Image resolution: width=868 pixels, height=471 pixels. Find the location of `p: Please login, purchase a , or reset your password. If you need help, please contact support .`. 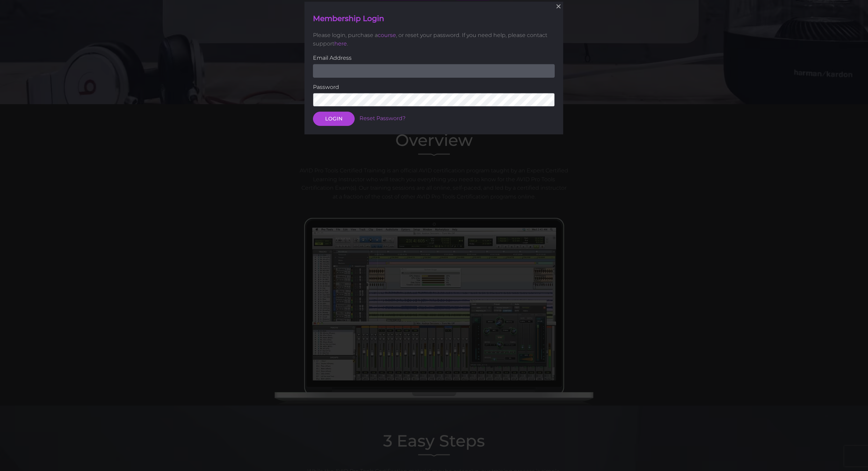

p: Please login, purchase a , or reset your password. If you need help, please contact support . is located at coordinates (434, 39).